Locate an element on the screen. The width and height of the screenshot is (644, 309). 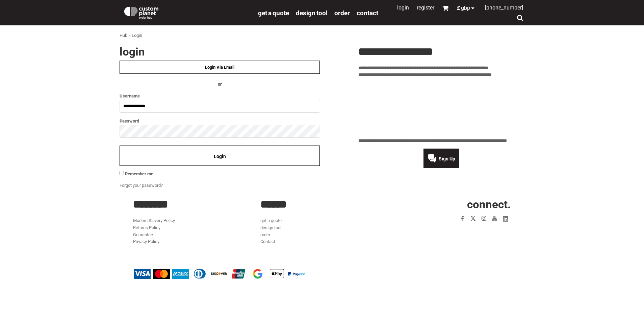
a: Forgot your password? is located at coordinates (141, 185).